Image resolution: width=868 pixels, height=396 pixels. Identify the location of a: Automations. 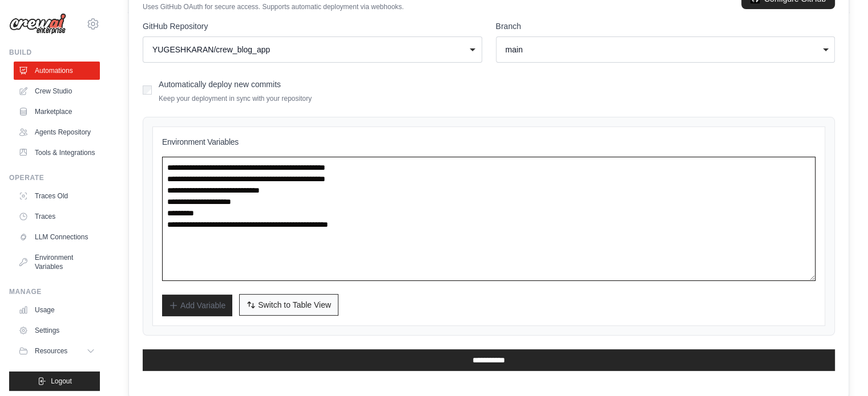
(57, 70).